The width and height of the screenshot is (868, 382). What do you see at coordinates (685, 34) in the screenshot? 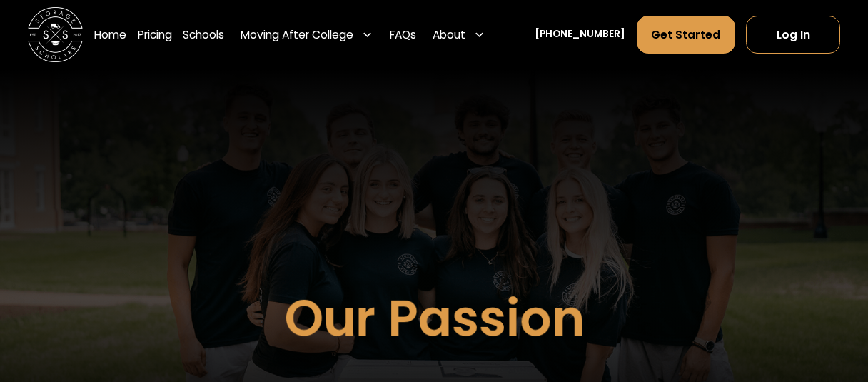
I see `a: Get Started` at bounding box center [685, 34].